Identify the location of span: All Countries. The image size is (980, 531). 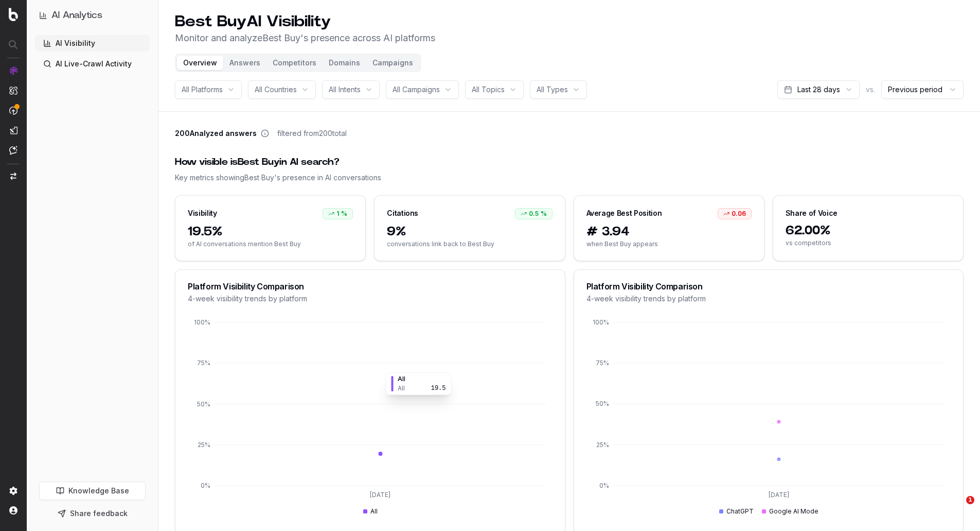
(276, 90).